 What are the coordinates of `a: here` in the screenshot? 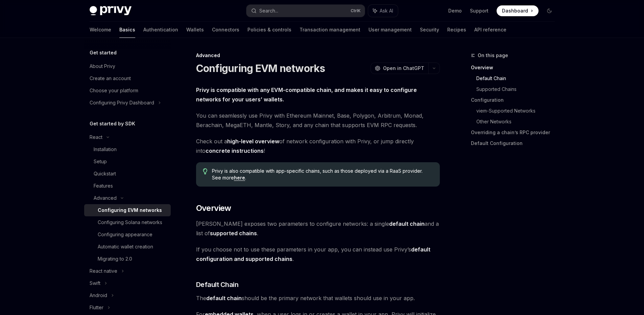 It's located at (239, 178).